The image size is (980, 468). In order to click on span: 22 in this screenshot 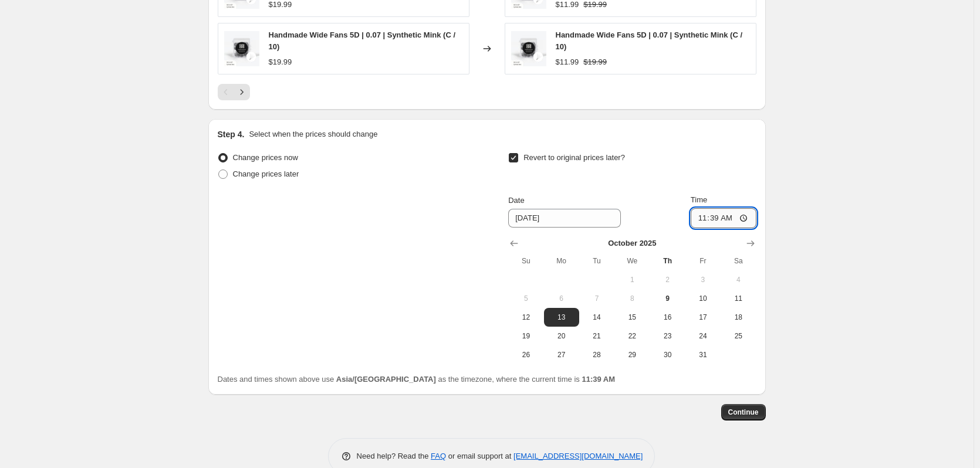, I will do `click(632, 336)`.